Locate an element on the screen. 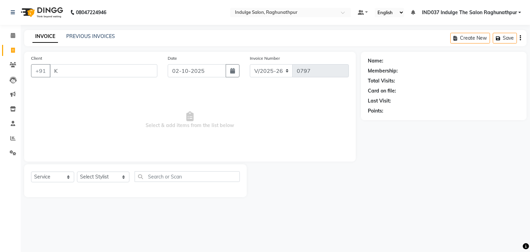  div: Membership: is located at coordinates (383, 71).